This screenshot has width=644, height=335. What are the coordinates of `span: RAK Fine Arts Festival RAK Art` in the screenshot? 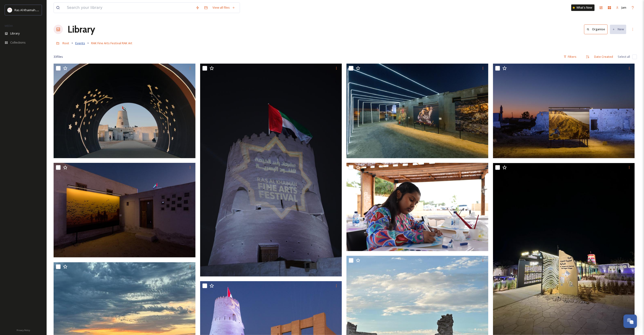 It's located at (112, 43).